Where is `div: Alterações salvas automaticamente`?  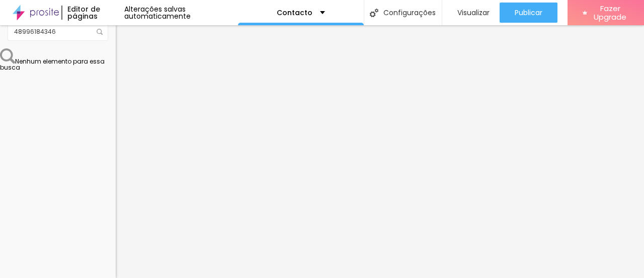 div: Alterações salvas automaticamente is located at coordinates (181, 12).